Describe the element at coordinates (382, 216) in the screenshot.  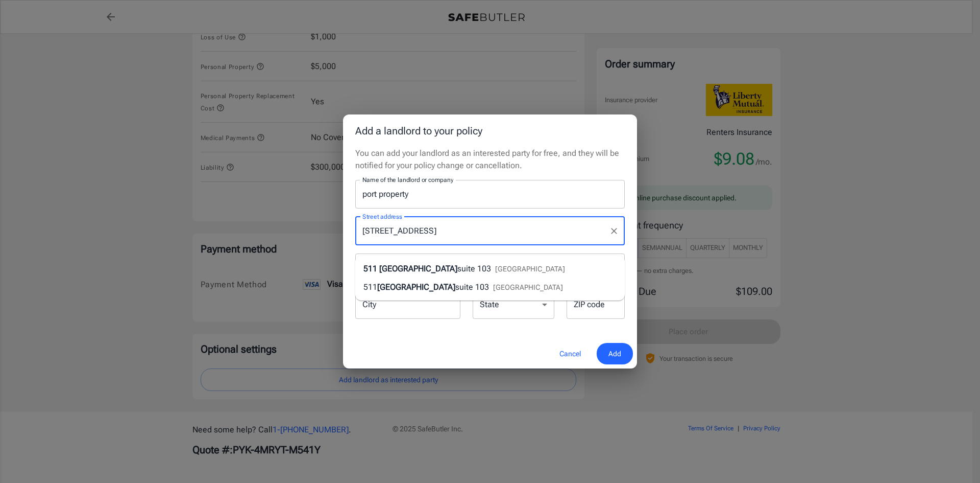
I see `label: Street address` at that location.